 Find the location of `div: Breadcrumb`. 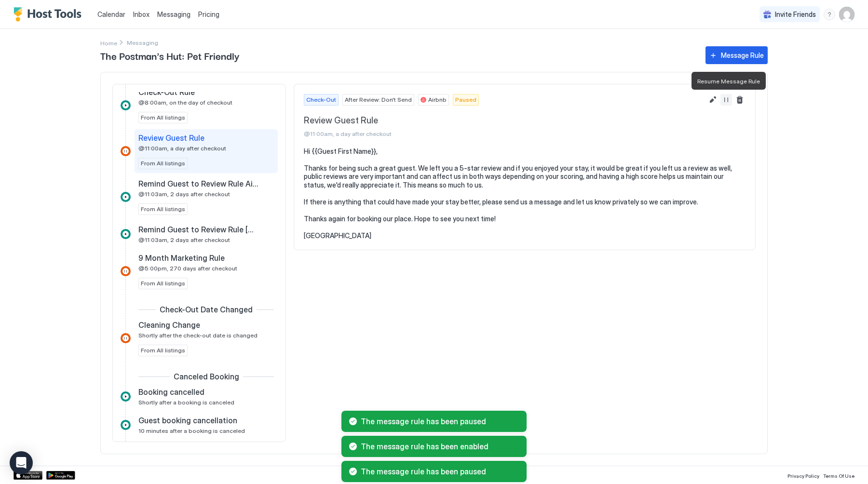

div: Breadcrumb is located at coordinates (108, 42).